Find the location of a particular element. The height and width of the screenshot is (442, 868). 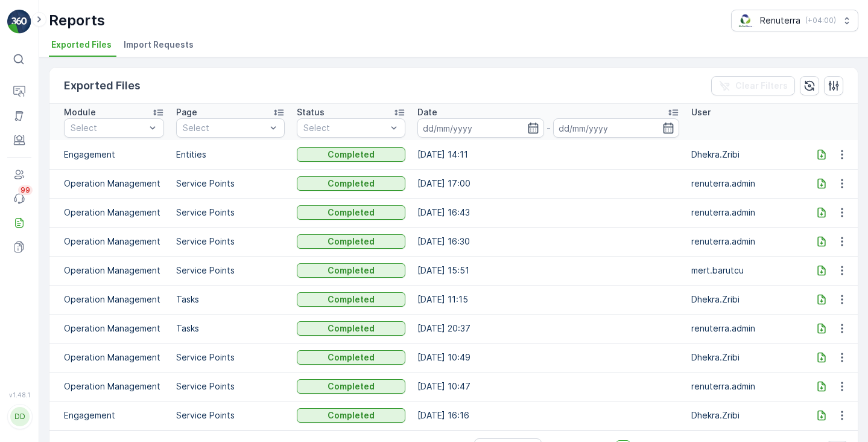

button: Renuterra(+04:00) is located at coordinates (795, 20).